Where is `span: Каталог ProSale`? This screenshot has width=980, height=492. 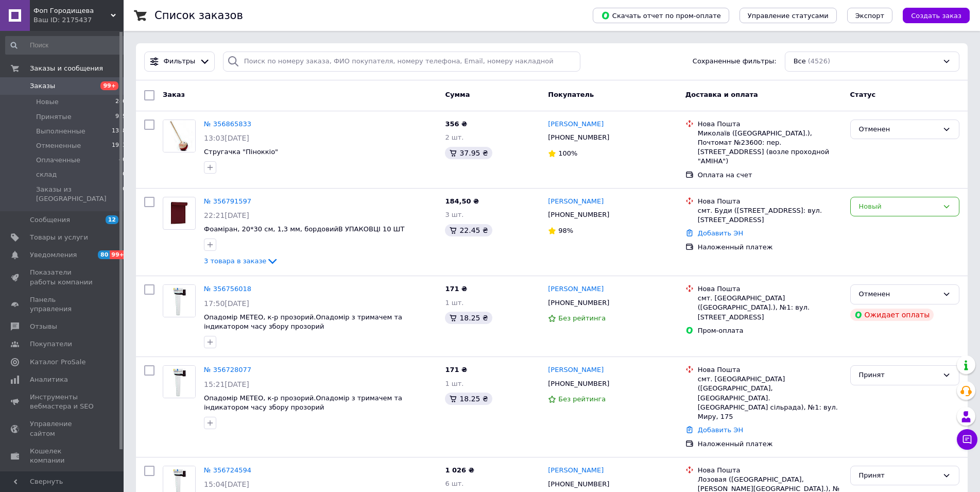 span: Каталог ProSale is located at coordinates (58, 362).